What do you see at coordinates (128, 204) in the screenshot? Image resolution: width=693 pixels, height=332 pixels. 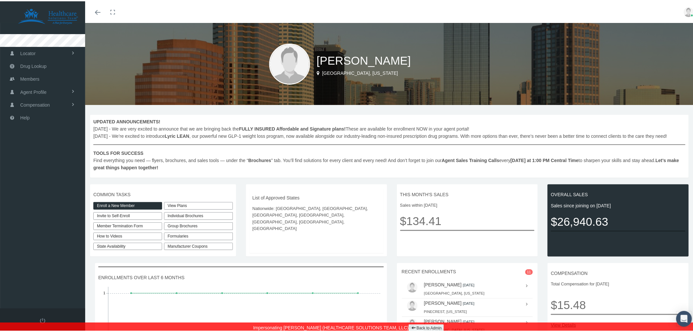 I see `a: Enroll a New Member` at bounding box center [128, 204].